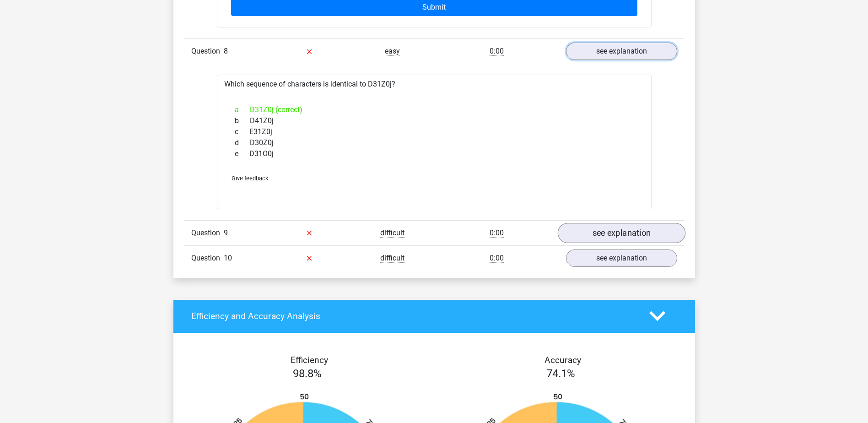 The width and height of the screenshot is (868, 423). What do you see at coordinates (561, 374) in the screenshot?
I see `span: 74.1%` at bounding box center [561, 374].